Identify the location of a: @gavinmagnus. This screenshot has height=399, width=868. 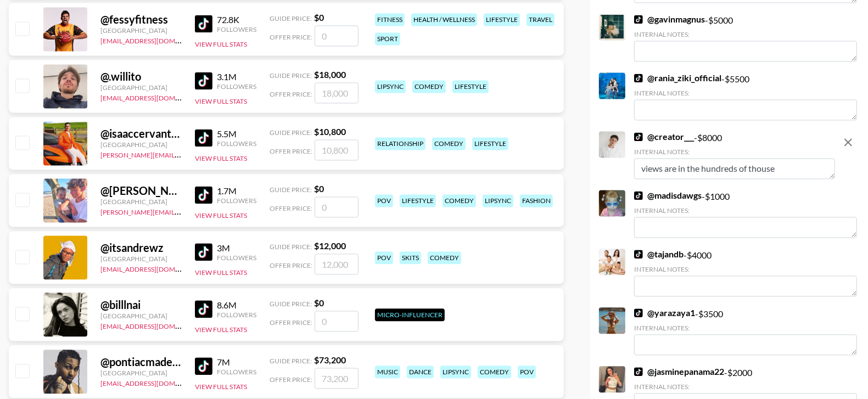
(670, 19).